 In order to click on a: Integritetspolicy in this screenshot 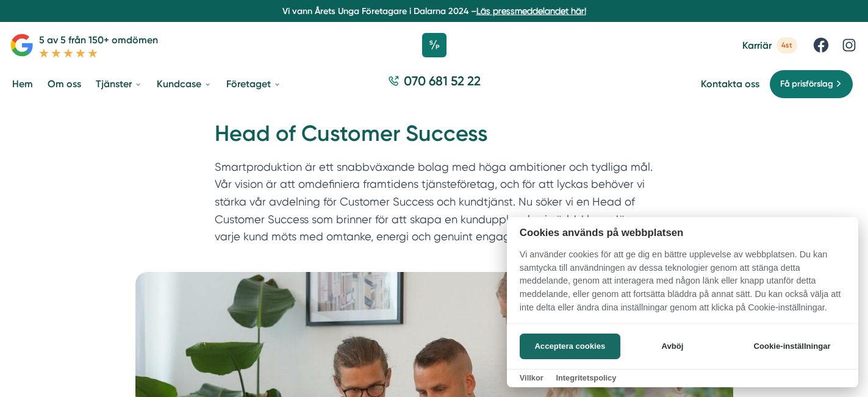, I will do `click(586, 377)`.